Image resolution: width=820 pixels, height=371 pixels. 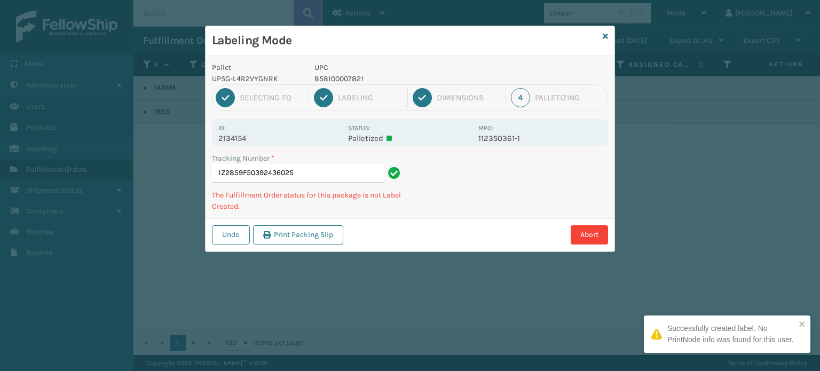 What do you see at coordinates (359, 128) in the screenshot?
I see `label: Status:` at bounding box center [359, 128].